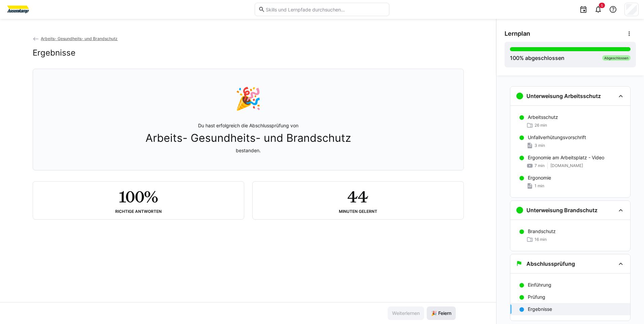 The width and height of the screenshot is (644, 324). Describe the element at coordinates (562, 210) in the screenshot. I see `h3: Unterweisung Brandschutz` at that location.